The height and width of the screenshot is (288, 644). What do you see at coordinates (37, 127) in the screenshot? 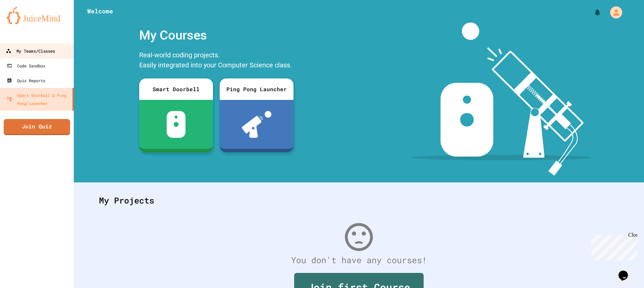
I see `a: Join Quiz` at bounding box center [37, 127].